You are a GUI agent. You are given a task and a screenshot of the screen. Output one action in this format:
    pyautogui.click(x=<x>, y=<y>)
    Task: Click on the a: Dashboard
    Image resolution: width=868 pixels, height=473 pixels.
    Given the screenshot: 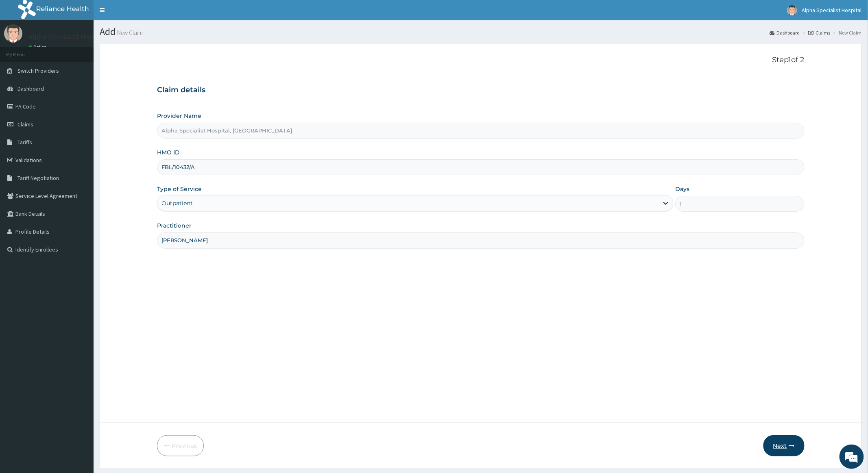 What is the action you would take?
    pyautogui.click(x=785, y=33)
    